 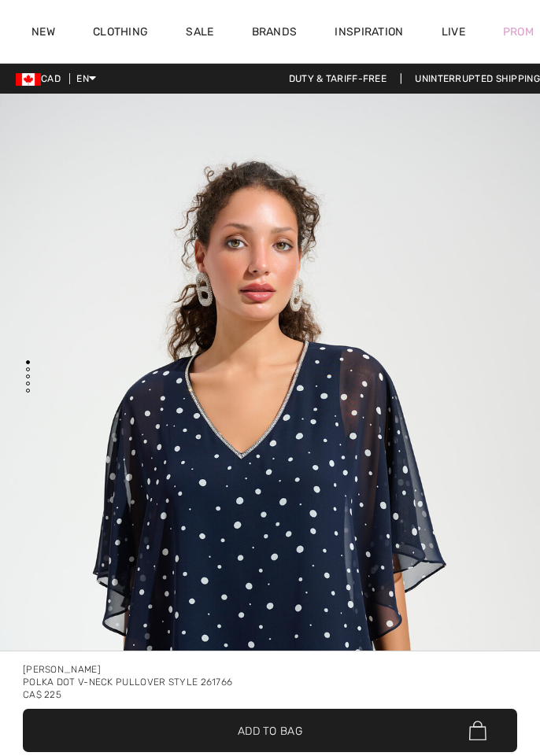 What do you see at coordinates (42, 694) in the screenshot?
I see `span: CA$ 225` at bounding box center [42, 694].